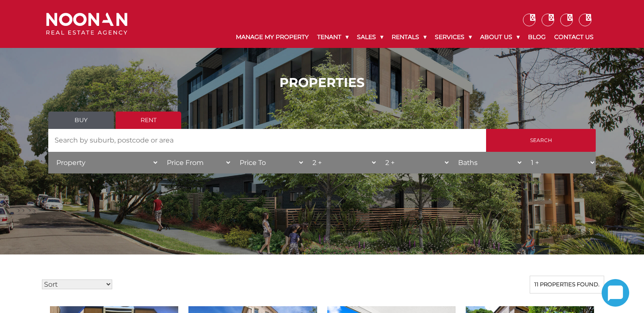 The image size is (644, 313). What do you see at coordinates (499, 37) in the screenshot?
I see `a: About Us` at bounding box center [499, 37].